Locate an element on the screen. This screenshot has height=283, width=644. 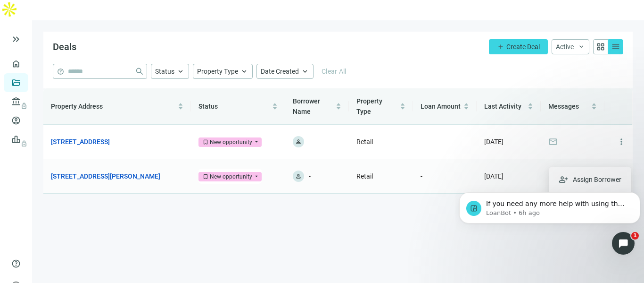
button: Help is located at coordinates (157, 196).